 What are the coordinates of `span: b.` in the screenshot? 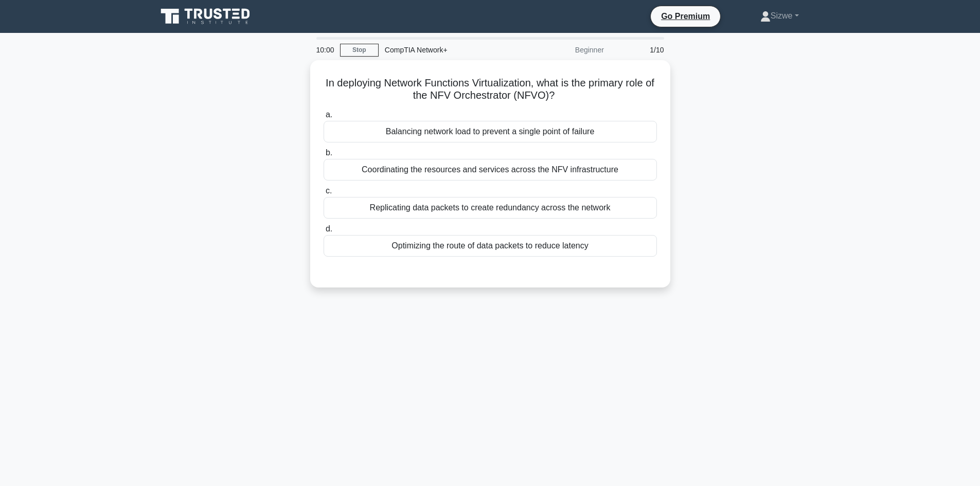 It's located at (328, 152).